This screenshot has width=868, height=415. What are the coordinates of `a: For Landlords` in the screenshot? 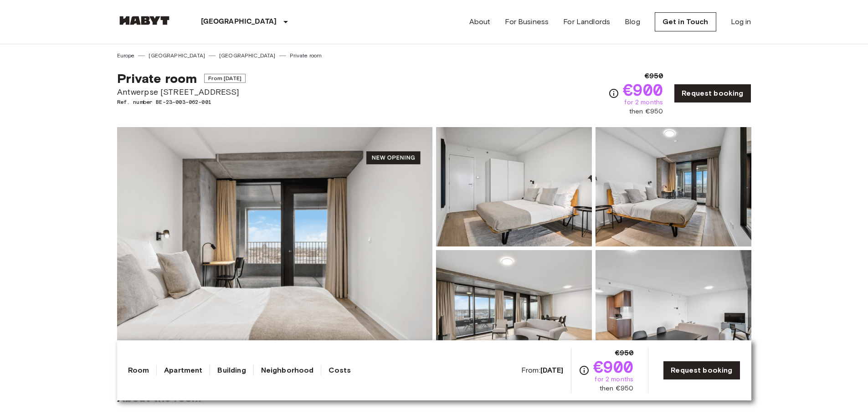 It's located at (587, 22).